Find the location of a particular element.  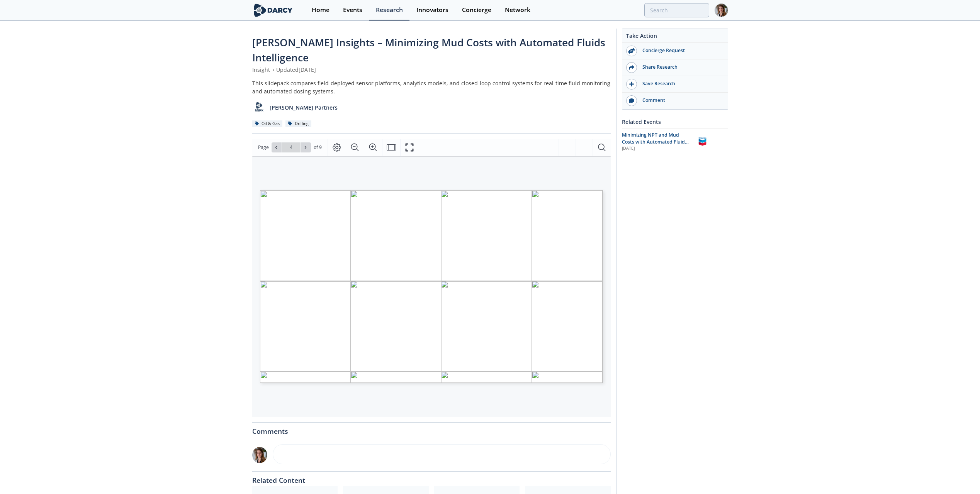

div: Comments is located at coordinates (432, 429).